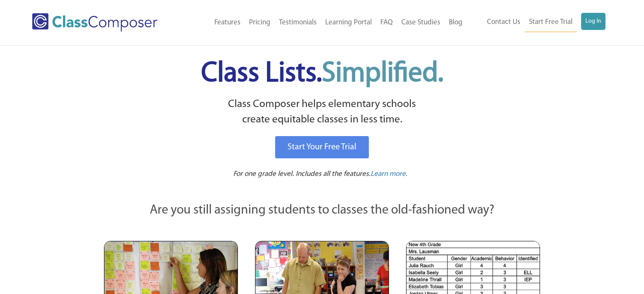 The width and height of the screenshot is (644, 294). I want to click on a: Contact Us, so click(503, 22).